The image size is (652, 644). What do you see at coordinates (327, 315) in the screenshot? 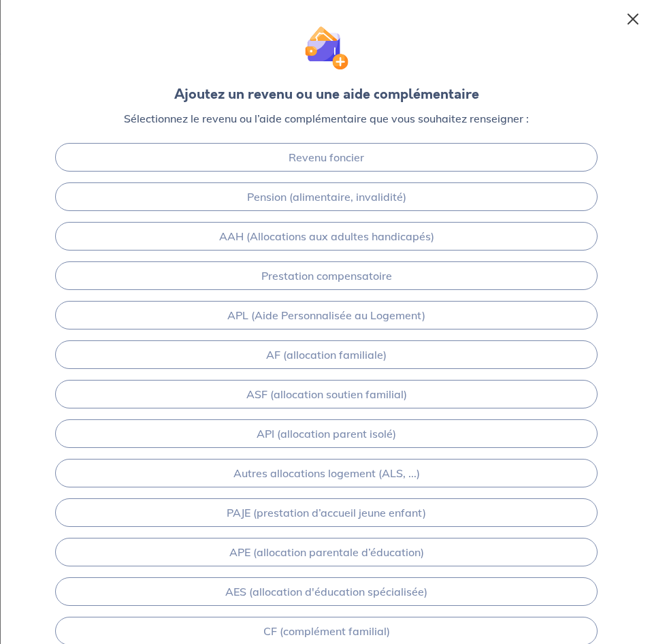
I see `a: APL (Aide Personnalisée au Logement)` at bounding box center [327, 315].